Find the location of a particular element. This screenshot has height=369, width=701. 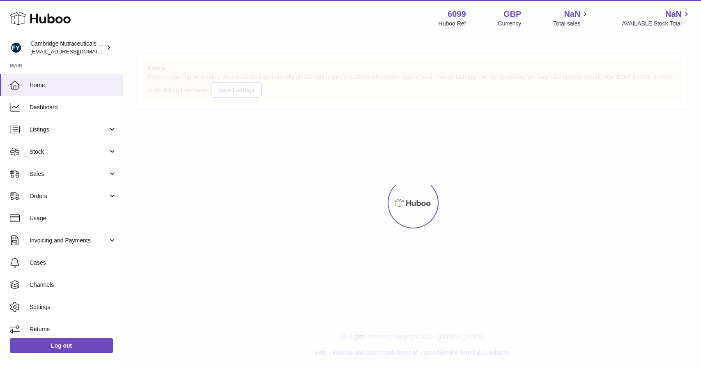

span: Home is located at coordinates (73, 85).